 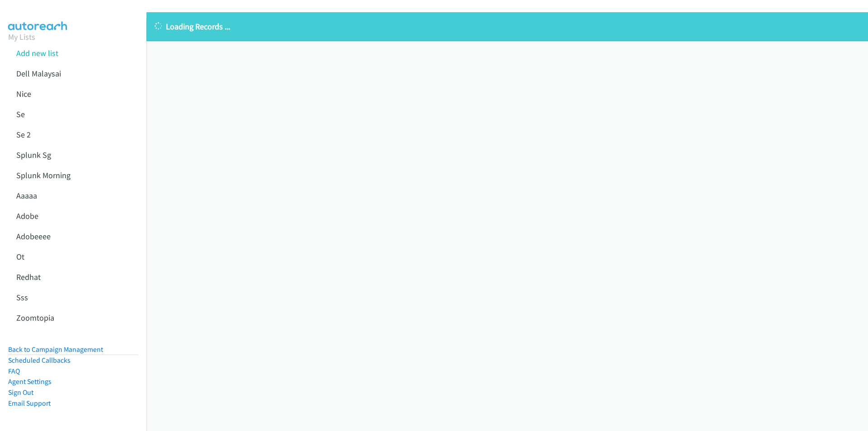 What do you see at coordinates (22, 36) in the screenshot?
I see `a: My Lists` at bounding box center [22, 36].